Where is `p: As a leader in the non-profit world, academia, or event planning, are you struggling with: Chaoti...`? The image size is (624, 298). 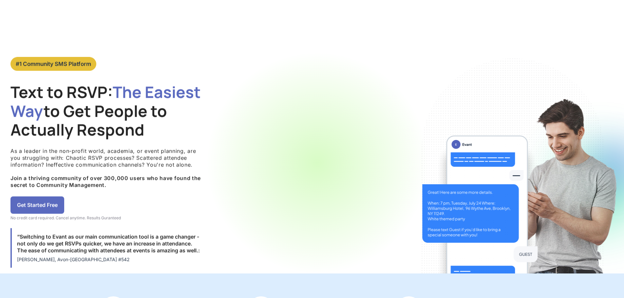 p: As a leader in the non-profit world, academia, or event planning, are you struggling with: Chaoti... is located at coordinates (109, 168).